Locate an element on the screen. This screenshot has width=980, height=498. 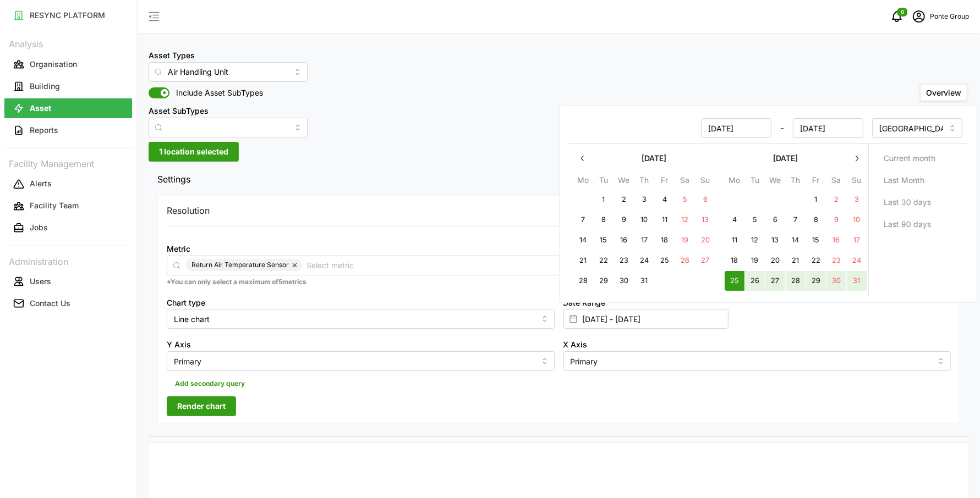
a: Users is located at coordinates (68, 282).